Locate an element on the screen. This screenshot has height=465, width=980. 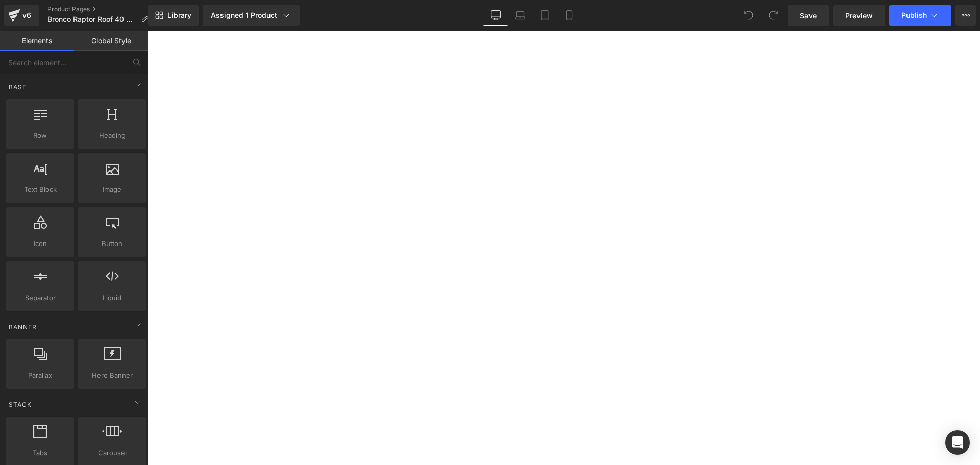
span: Bronco Raptor Roof 40 PRO is located at coordinates (92, 20).